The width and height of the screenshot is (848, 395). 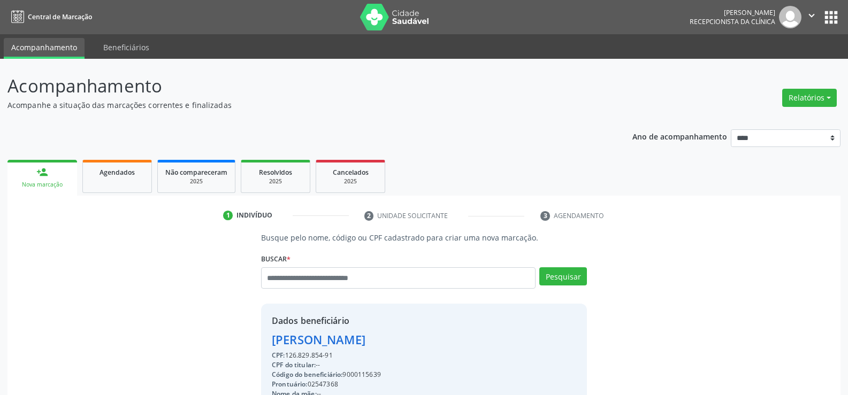 What do you see at coordinates (196, 172) in the screenshot?
I see `span: Não compareceram` at bounding box center [196, 172].